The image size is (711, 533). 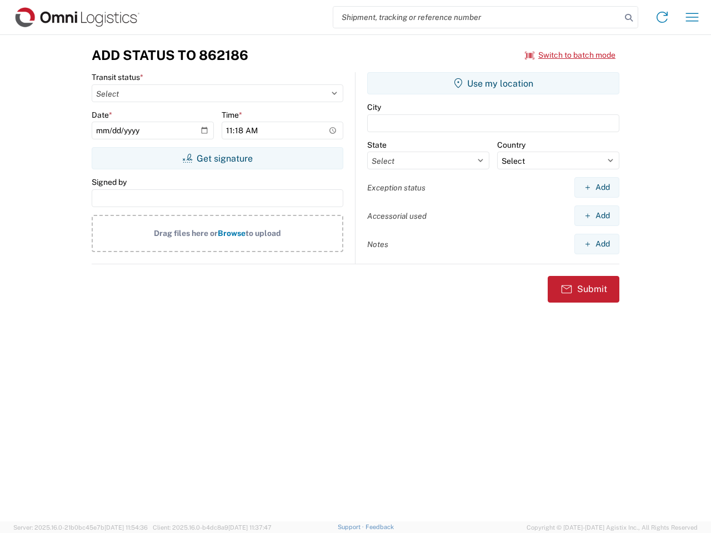 What do you see at coordinates (511, 145) in the screenshot?
I see `label: Country` at bounding box center [511, 145].